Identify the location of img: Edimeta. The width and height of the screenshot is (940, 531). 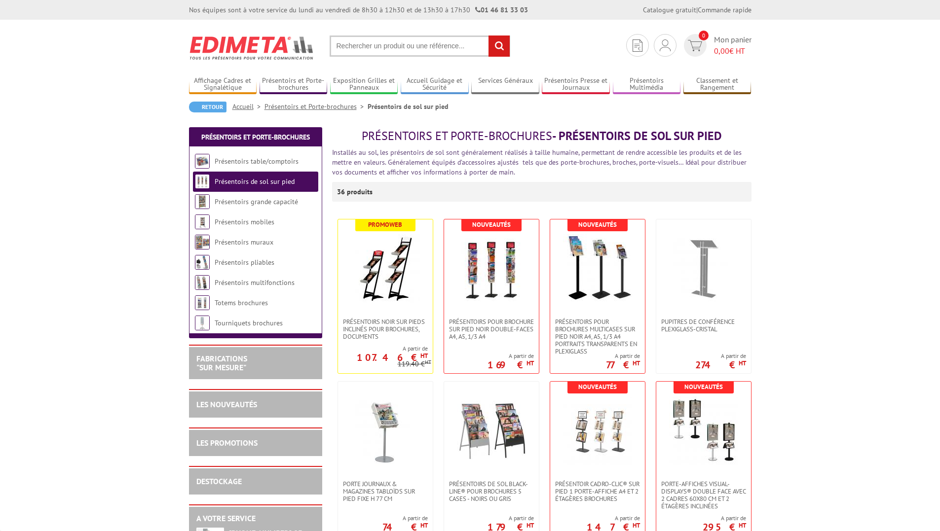
(252, 48).